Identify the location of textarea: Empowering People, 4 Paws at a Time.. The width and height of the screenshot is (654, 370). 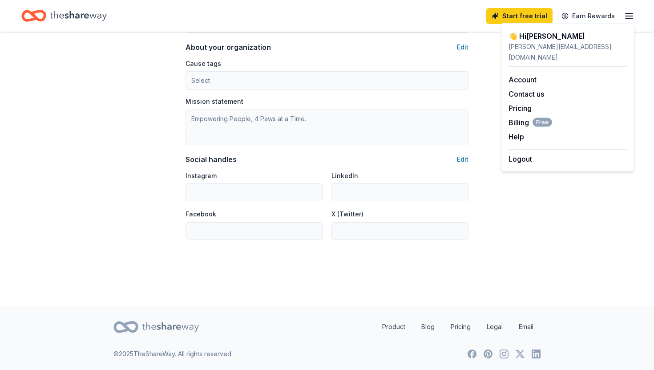
(327, 127).